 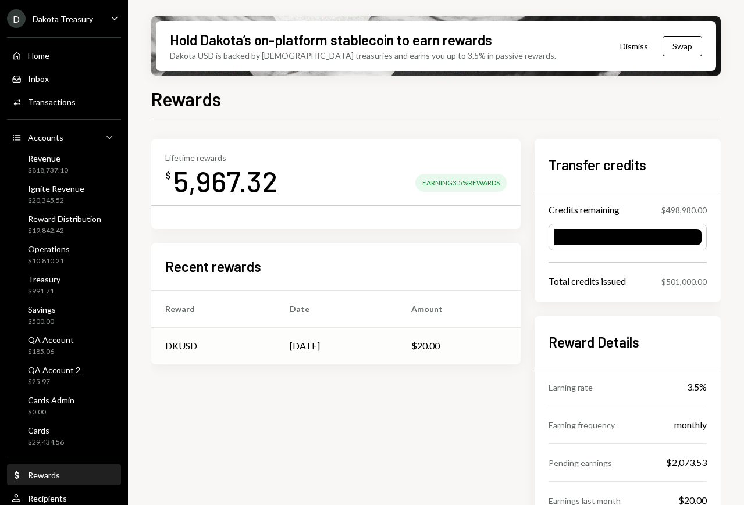 I want to click on div: Hold Dakota’s on-platform stablecoin to earn rewards, so click(x=331, y=40).